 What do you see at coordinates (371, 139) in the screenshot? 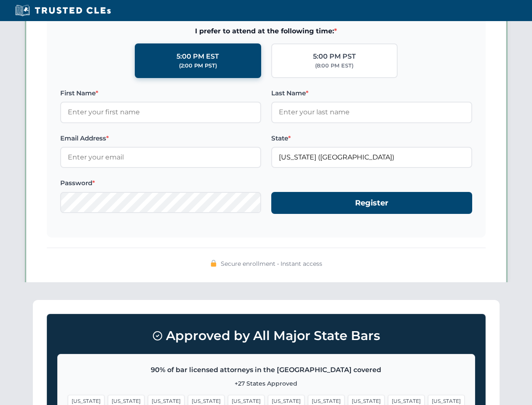
I see `label: State` at bounding box center [371, 139].